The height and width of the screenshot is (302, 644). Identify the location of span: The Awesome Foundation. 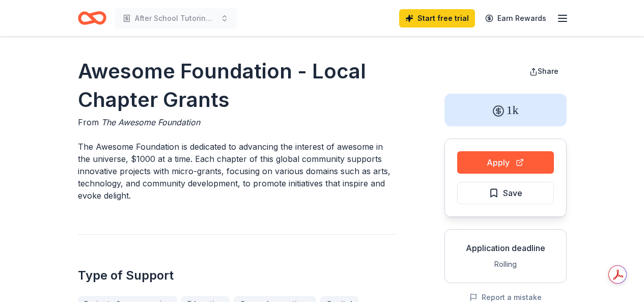
(151, 122).